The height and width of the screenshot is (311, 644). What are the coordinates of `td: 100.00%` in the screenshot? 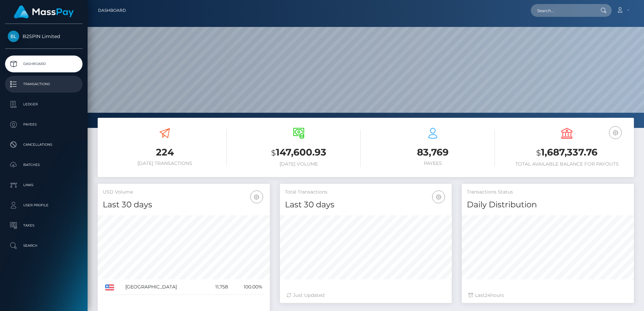 It's located at (247, 287).